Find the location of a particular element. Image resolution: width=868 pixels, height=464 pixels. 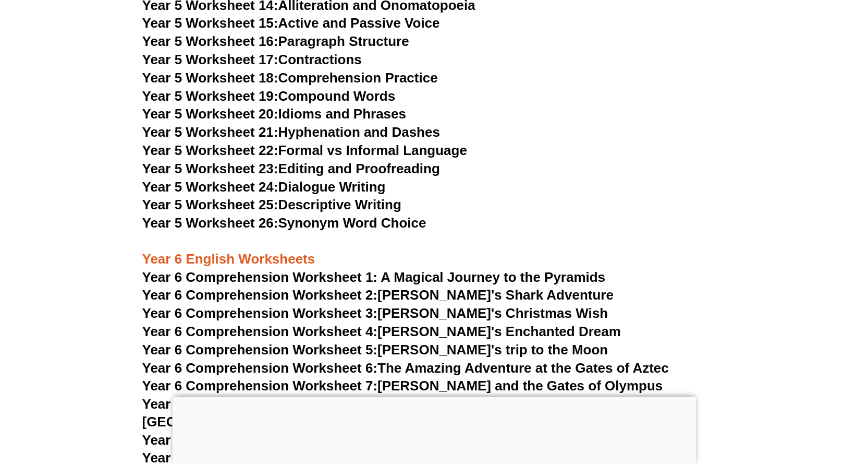

span: Year 5 Worksheet 19: is located at coordinates (210, 96).